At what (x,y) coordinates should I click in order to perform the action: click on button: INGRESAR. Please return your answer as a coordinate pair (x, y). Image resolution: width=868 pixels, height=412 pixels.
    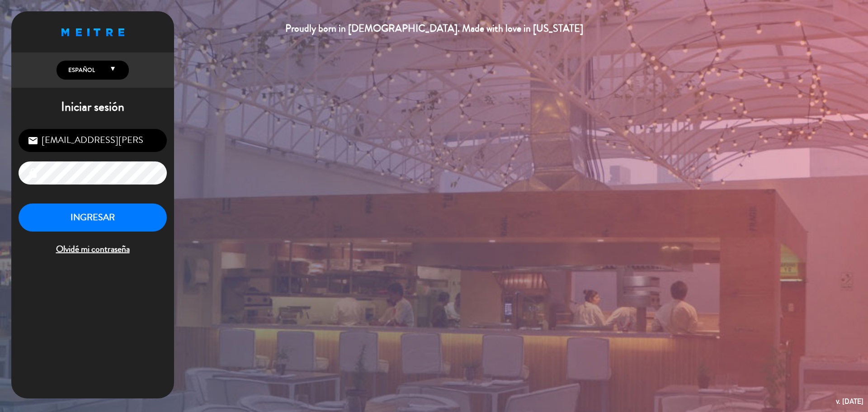
    Looking at the image, I should click on (93, 217).